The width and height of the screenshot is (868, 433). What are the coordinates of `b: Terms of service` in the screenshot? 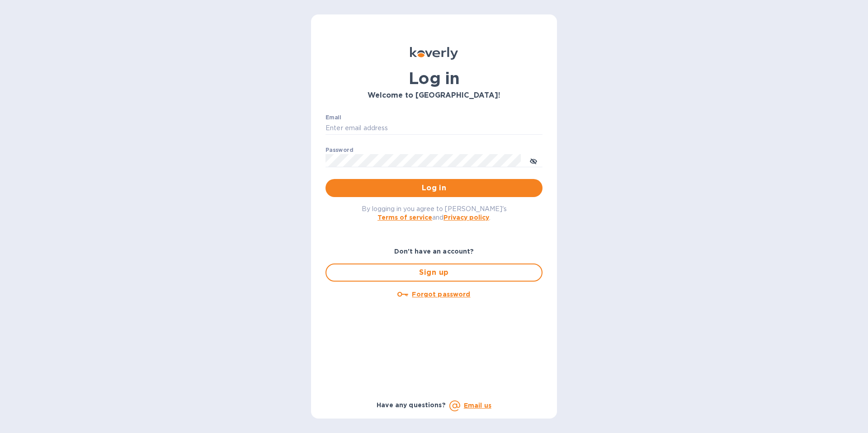 It's located at (404, 217).